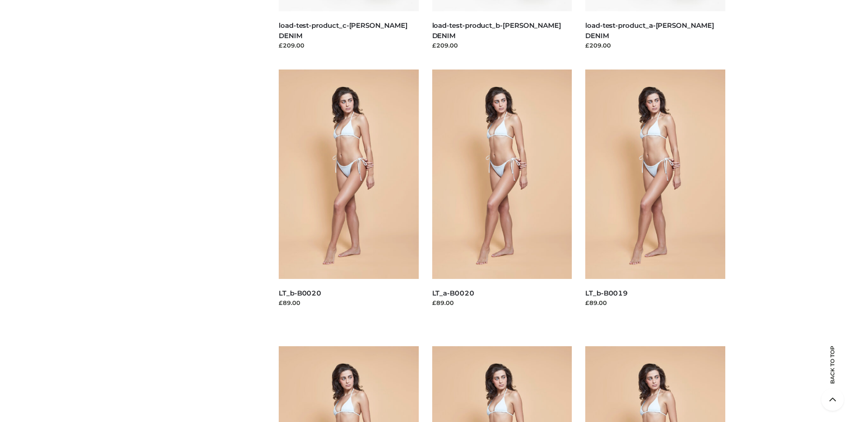 The image size is (855, 422). I want to click on a: LT_b-B0020, so click(300, 293).